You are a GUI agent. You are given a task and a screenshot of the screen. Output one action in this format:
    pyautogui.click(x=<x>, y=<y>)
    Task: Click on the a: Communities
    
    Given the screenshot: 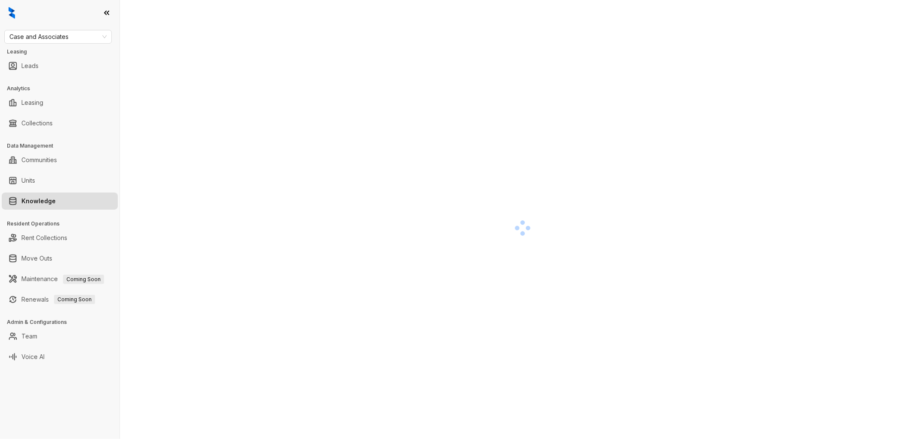 What is the action you would take?
    pyautogui.click(x=39, y=160)
    